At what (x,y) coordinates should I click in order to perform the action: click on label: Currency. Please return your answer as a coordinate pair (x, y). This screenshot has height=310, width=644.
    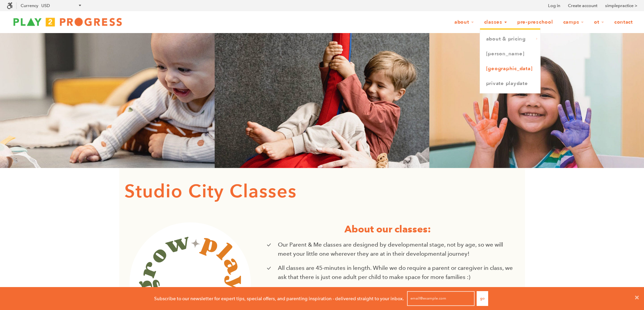
    Looking at the image, I should click on (30, 6).